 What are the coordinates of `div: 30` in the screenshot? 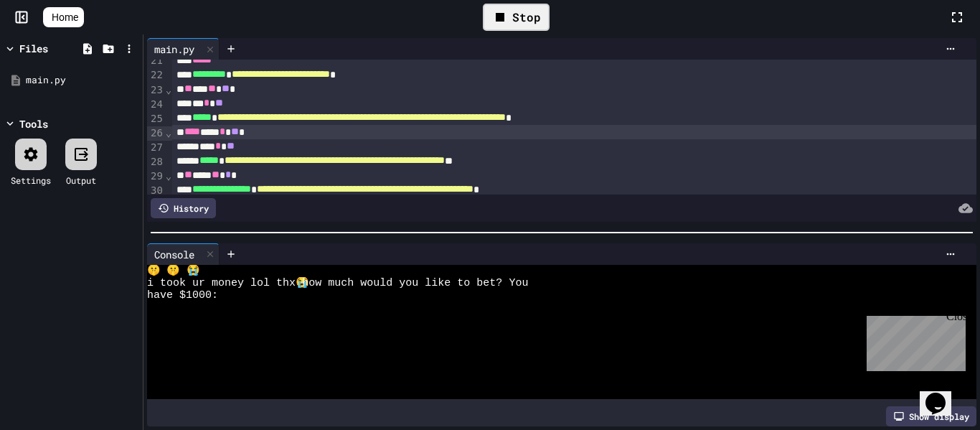 It's located at (155, 191).